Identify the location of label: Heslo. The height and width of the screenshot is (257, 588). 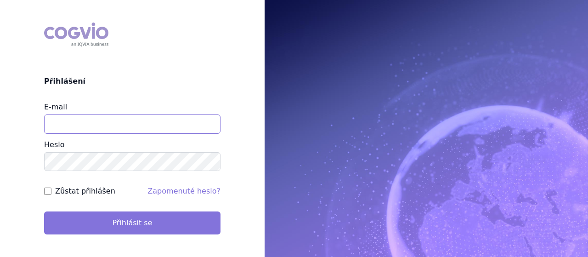
(54, 144).